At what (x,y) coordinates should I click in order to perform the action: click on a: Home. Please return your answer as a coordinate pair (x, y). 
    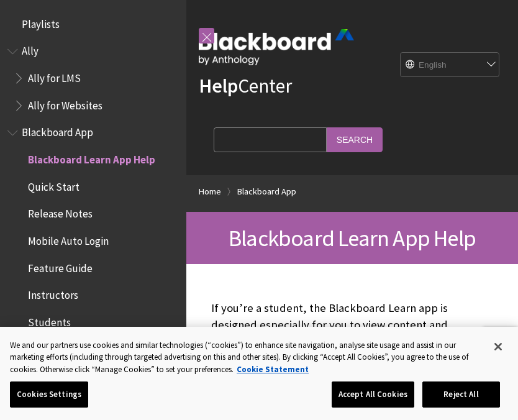
    Looking at the image, I should click on (210, 191).